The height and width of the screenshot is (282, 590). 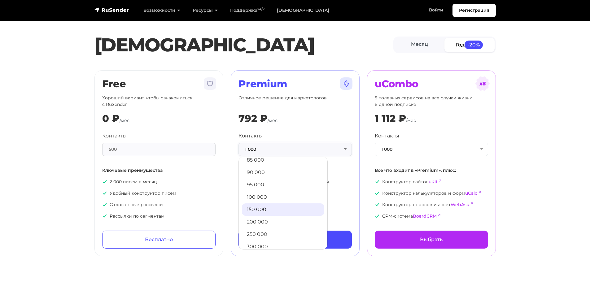 I want to click on p: Все что входит в «Premium», плюс:, so click(x=432, y=170).